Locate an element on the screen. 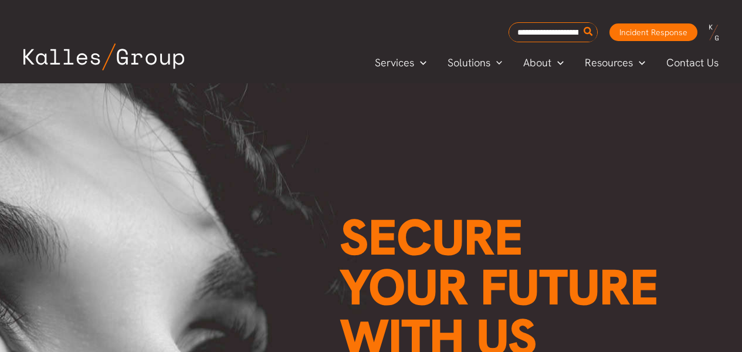 The image size is (742, 352). img: Kalles Group is located at coordinates (104, 57).